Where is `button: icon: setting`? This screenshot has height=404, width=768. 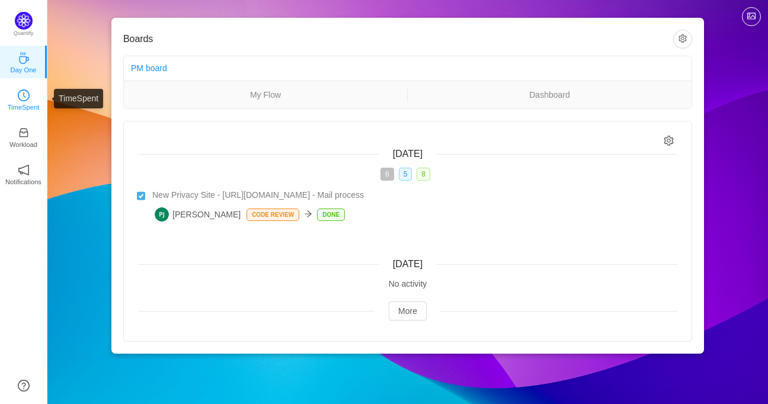
button: icon: setting is located at coordinates (683, 39).